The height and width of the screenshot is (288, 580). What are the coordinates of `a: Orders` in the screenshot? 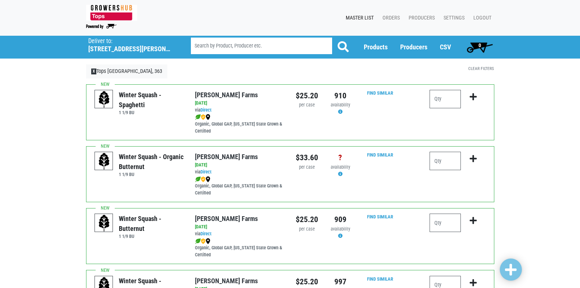 It's located at (390, 18).